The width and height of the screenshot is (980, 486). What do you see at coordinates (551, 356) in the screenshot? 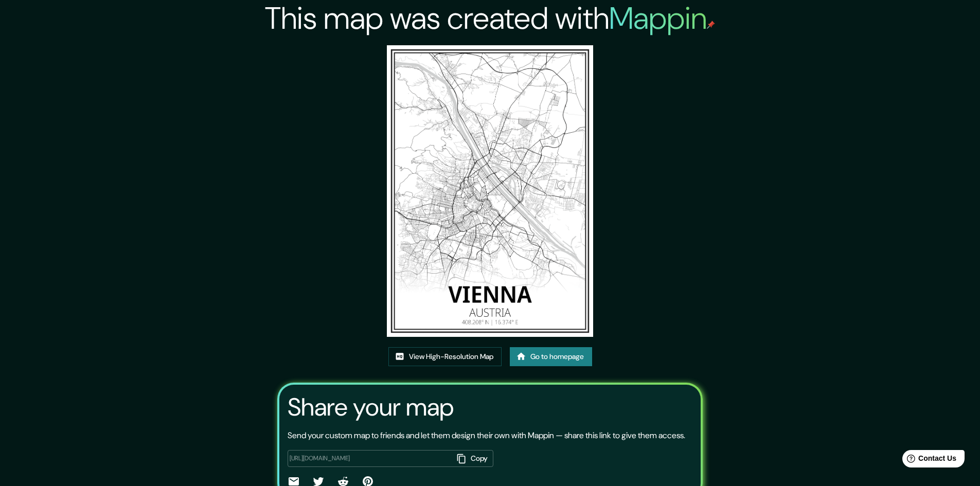
I see `a: Go to homepage` at bounding box center [551, 356].